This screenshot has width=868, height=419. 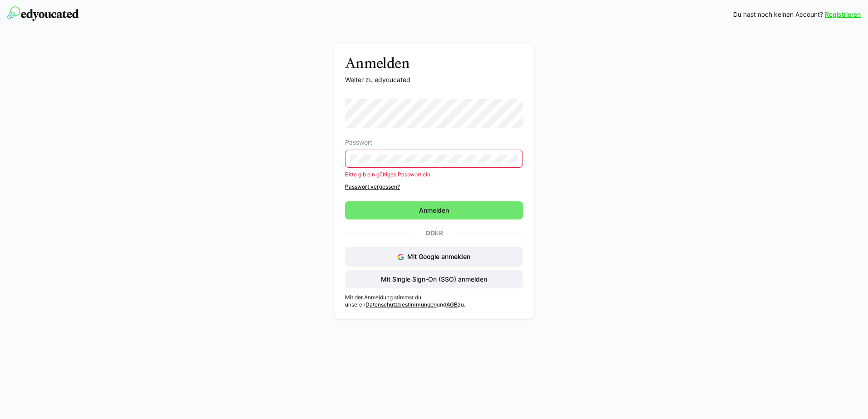 I want to click on p: Oder, so click(x=434, y=233).